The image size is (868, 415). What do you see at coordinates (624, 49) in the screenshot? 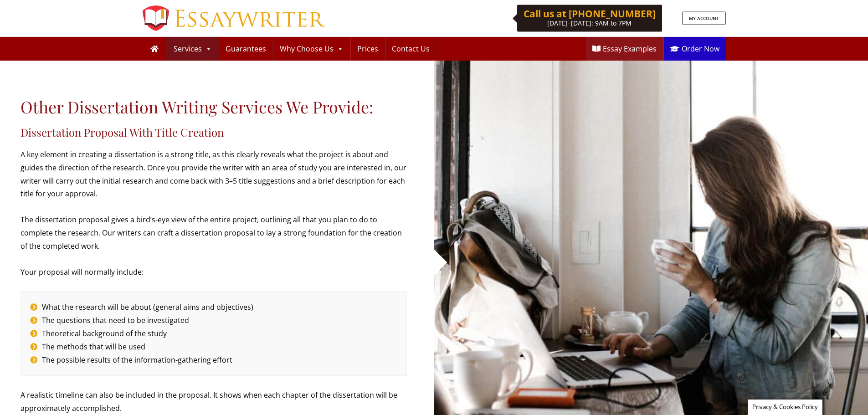
I see `a: Essay Examples` at bounding box center [624, 49].